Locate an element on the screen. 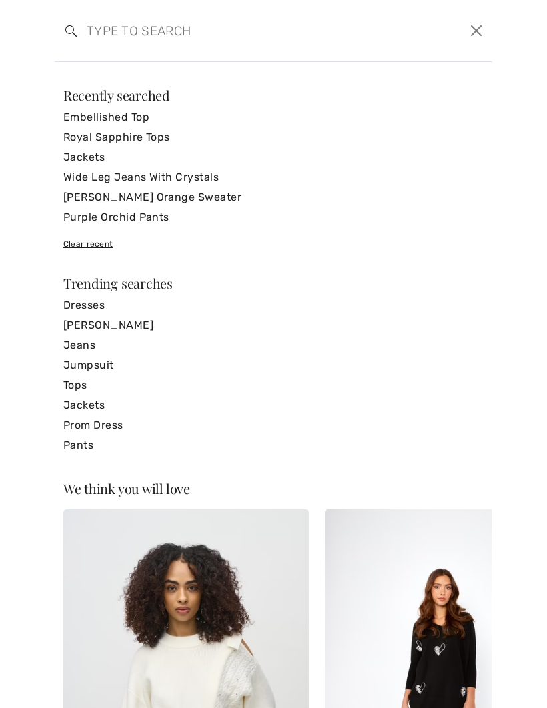  a: Embellished Top is located at coordinates (273, 117).